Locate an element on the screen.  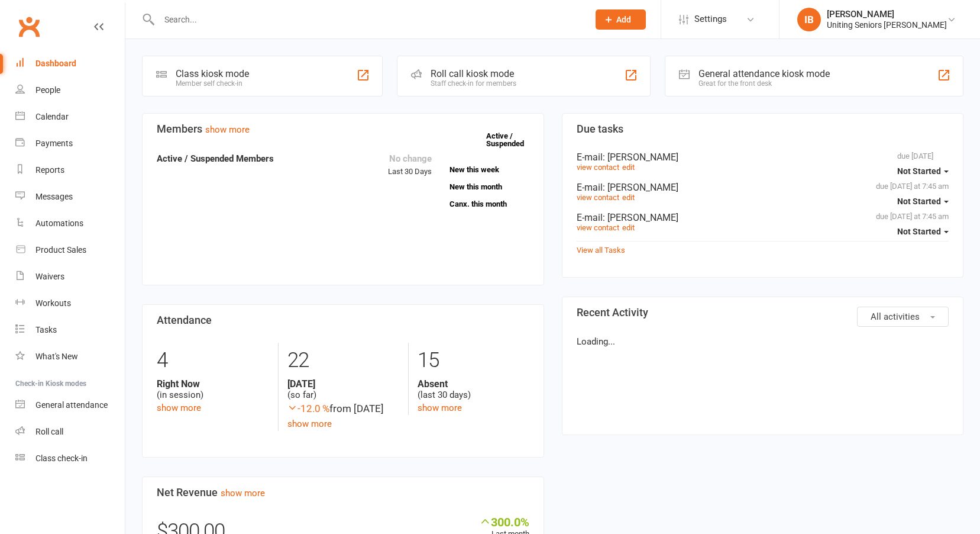
a: Reports is located at coordinates (70, 170).